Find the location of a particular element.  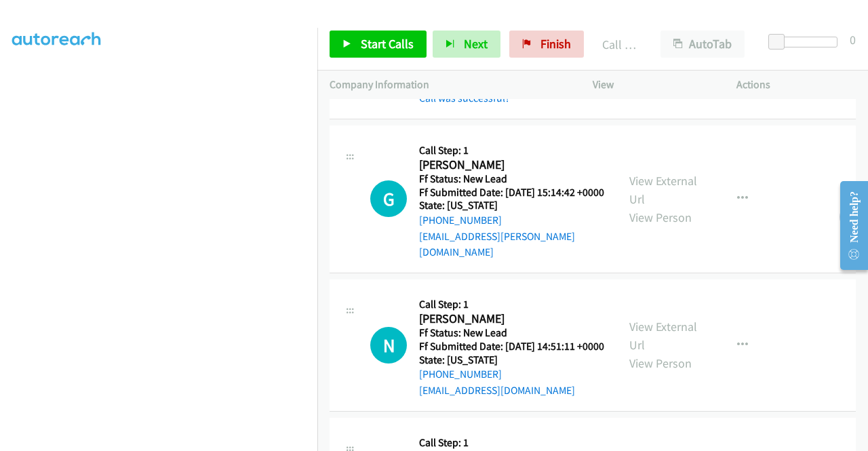

span: Next is located at coordinates (475, 44).